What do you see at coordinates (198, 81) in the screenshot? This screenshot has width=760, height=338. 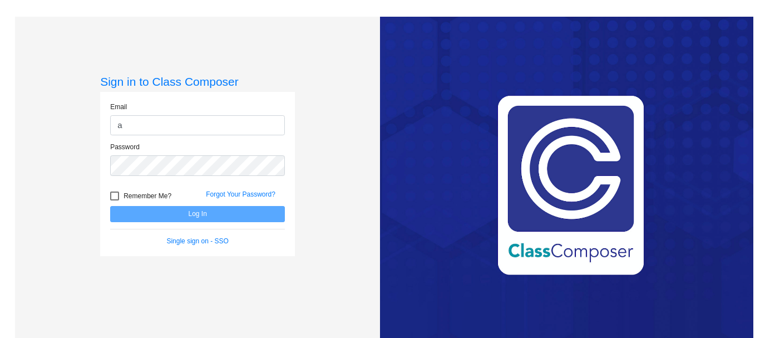 I see `h3: Sign in to Class Composer` at bounding box center [198, 81].